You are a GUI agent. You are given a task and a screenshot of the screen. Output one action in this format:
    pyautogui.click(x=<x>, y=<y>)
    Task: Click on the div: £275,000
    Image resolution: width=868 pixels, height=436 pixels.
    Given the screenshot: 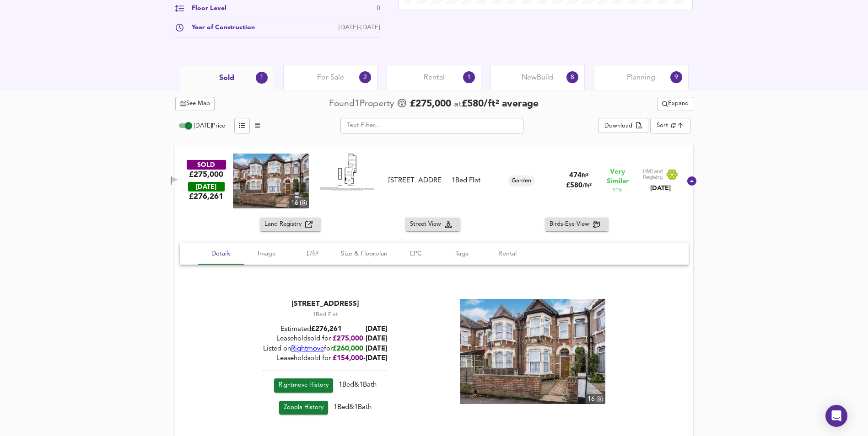 What is the action you would take?
    pyautogui.click(x=206, y=175)
    